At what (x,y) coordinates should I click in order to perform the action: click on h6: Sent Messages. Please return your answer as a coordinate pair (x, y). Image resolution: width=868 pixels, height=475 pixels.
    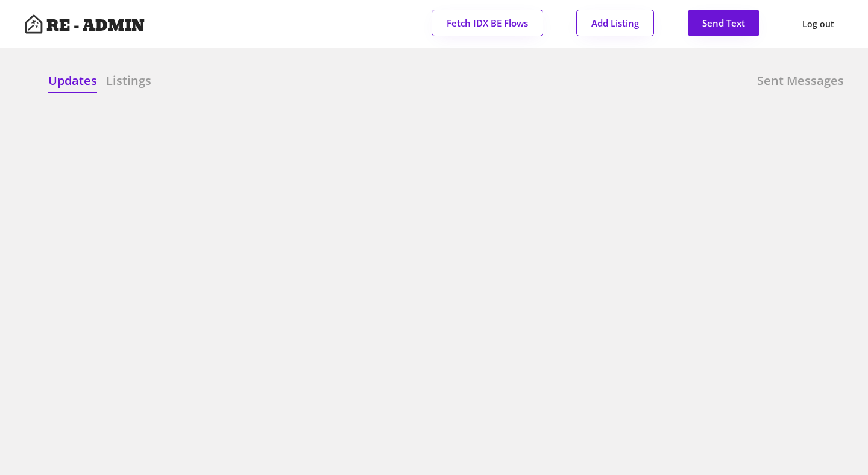
    Looking at the image, I should click on (800, 81).